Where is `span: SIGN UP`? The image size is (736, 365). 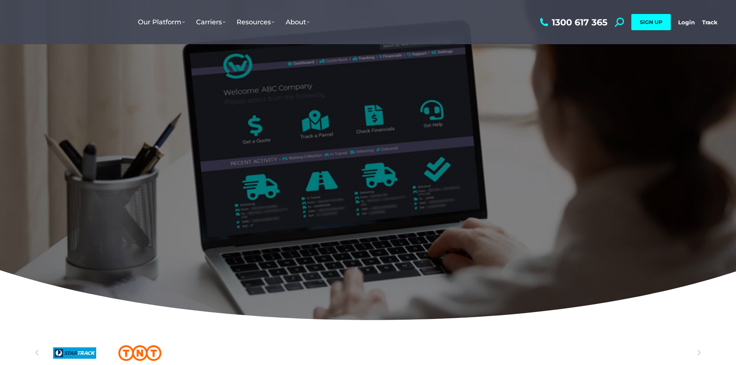
span: SIGN UP is located at coordinates (651, 22).